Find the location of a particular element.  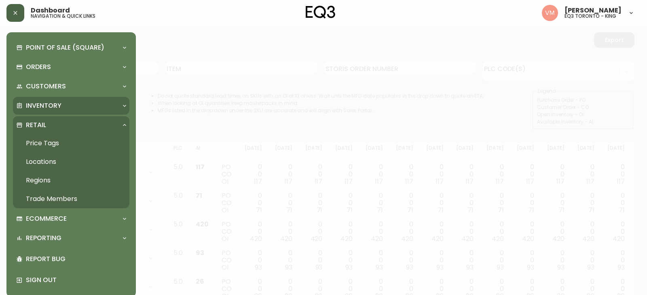

a: Price Tags is located at coordinates (71, 143).